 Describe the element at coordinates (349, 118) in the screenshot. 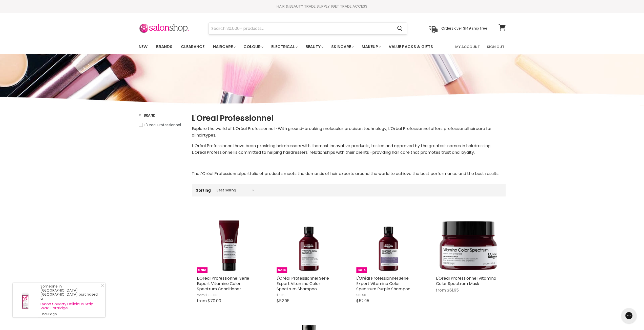

I see `h1: L'Oreal Professionnel` at that location.